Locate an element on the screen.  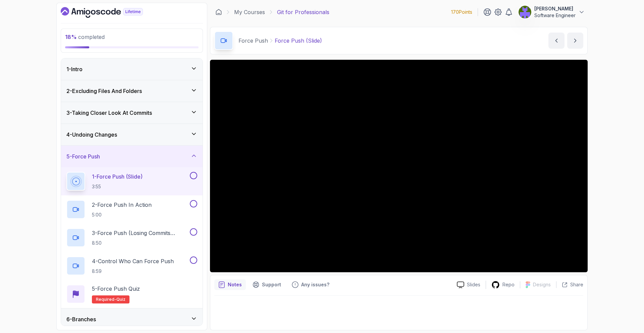
span: 18 % is located at coordinates (71, 37).